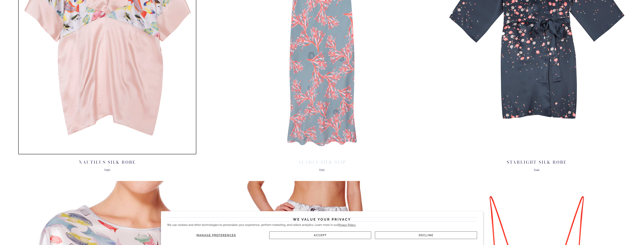 The width and height of the screenshot is (644, 245). I want to click on p: £190, so click(107, 170).